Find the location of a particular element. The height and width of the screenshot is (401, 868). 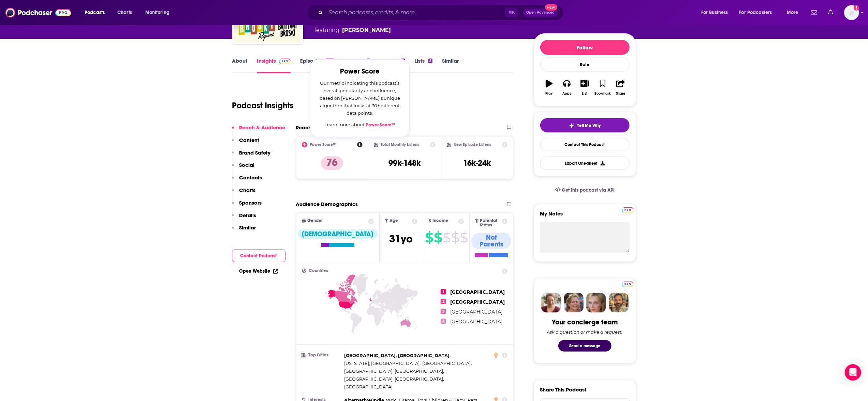

button: Send a message is located at coordinates (585, 346).